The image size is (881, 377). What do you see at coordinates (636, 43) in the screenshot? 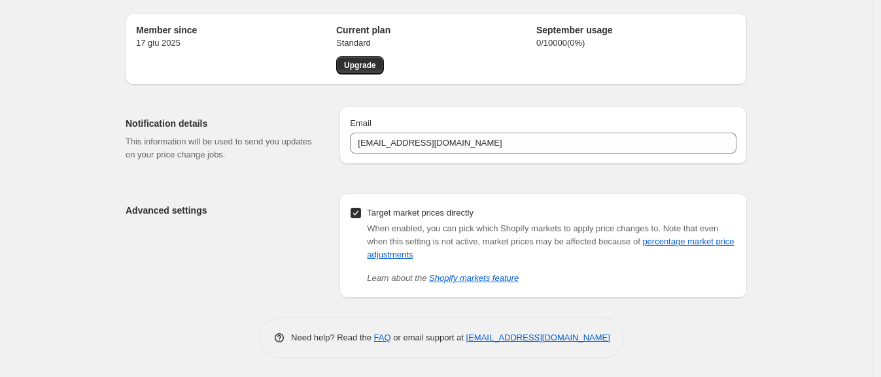
I see `p: 0 / 10000 ( 0 %)` at bounding box center [636, 43].